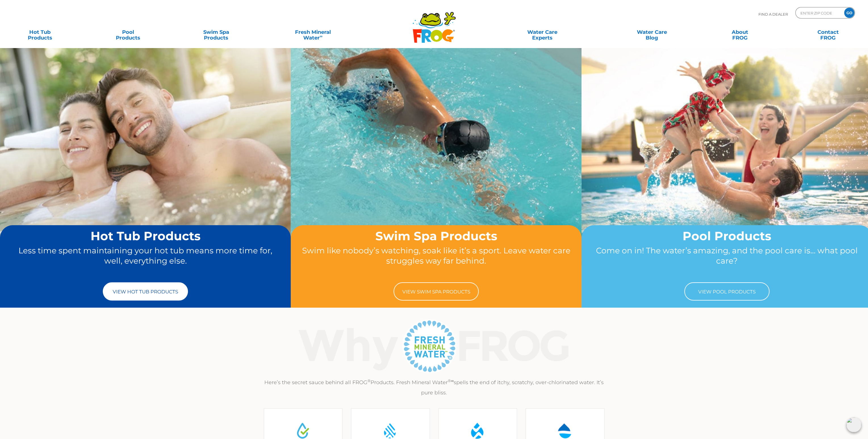  What do you see at coordinates (773, 14) in the screenshot?
I see `p: Find A Dealer` at bounding box center [773, 14].